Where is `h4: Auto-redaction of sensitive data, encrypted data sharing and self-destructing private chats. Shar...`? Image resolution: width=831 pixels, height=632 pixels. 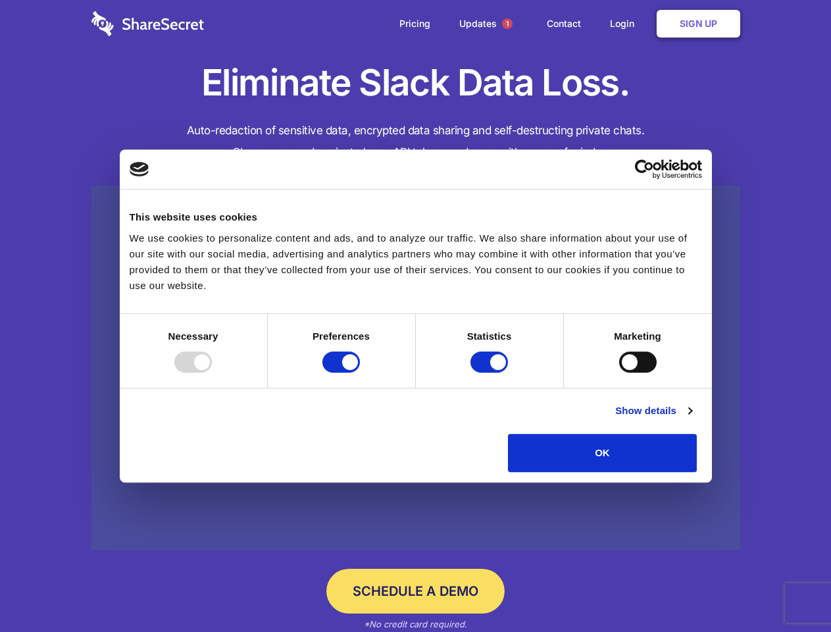 h4: Auto-redaction of sensitive data, encrypted data sharing and self-destructing private chats. Shar... is located at coordinates (416, 141).